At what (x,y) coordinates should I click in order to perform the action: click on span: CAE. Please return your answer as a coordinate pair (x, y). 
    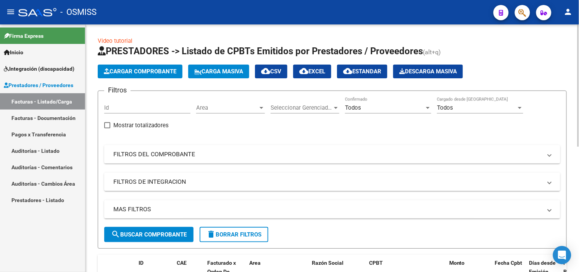
    Looking at the image, I should click on (182, 263).